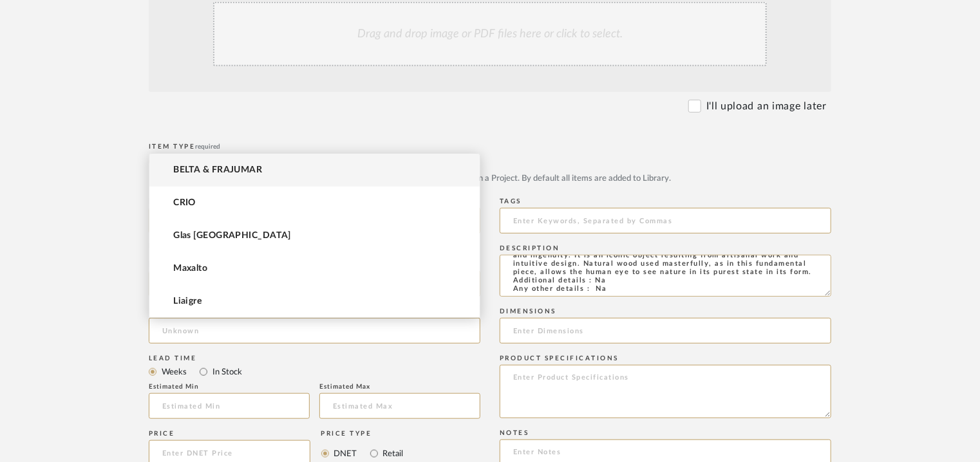  What do you see at coordinates (665, 433) in the screenshot?
I see `div: Notes` at bounding box center [665, 433].